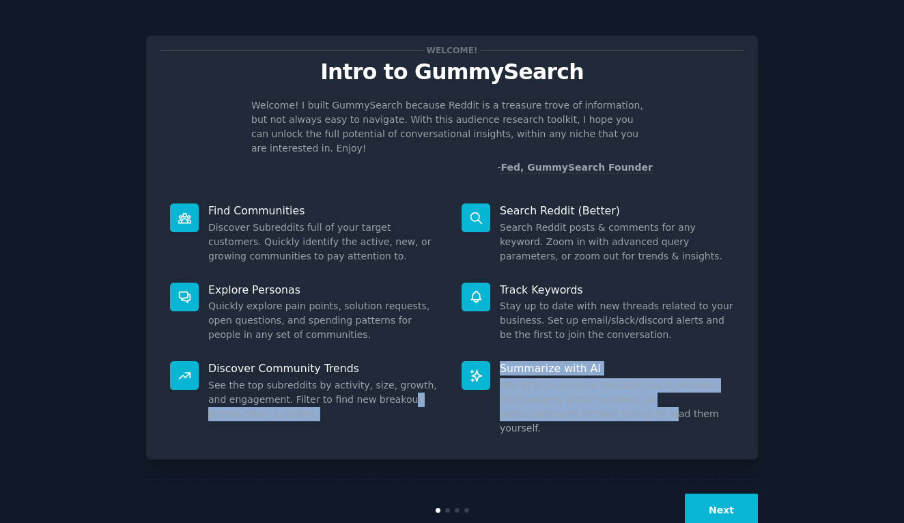 Image resolution: width=904 pixels, height=523 pixels. Describe the element at coordinates (325, 210) in the screenshot. I see `p: Find Communities` at that location.